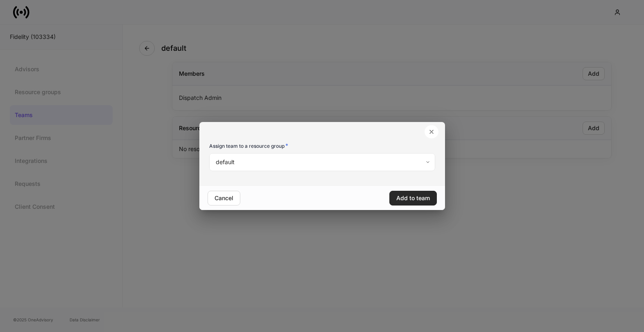  I want to click on div: Add to team, so click(413, 198).